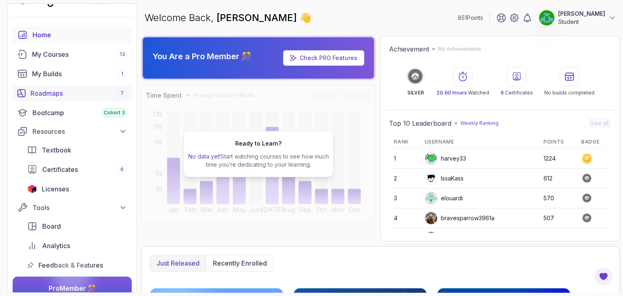 Image resolution: width=623 pixels, height=296 pixels. I want to click on td: 5, so click(404, 238).